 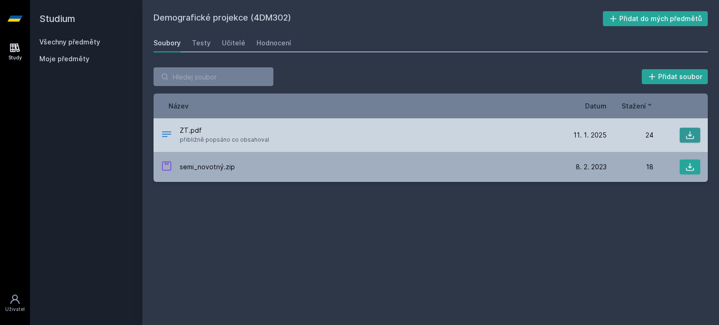 What do you see at coordinates (15, 51) in the screenshot?
I see `a: Study` at bounding box center [15, 51].